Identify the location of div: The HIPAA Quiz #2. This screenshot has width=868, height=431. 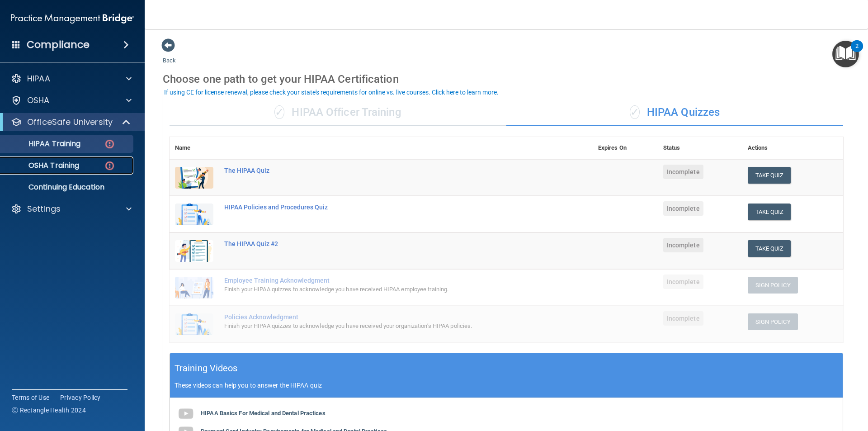
(385, 244).